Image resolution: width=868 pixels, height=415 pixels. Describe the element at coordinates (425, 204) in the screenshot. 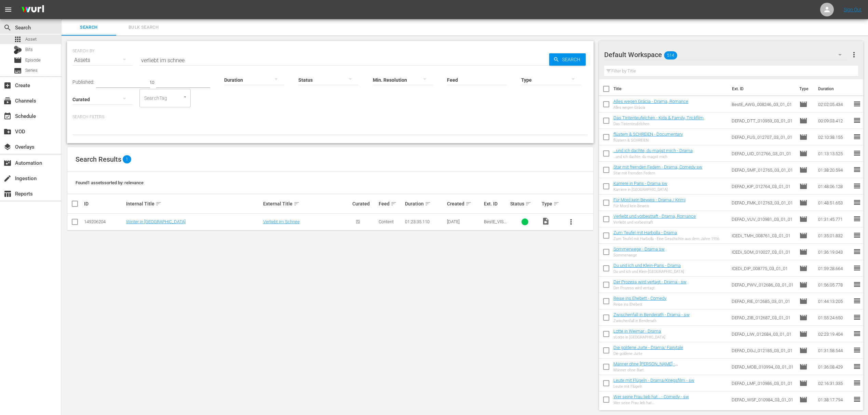

I see `div: Duration` at that location.